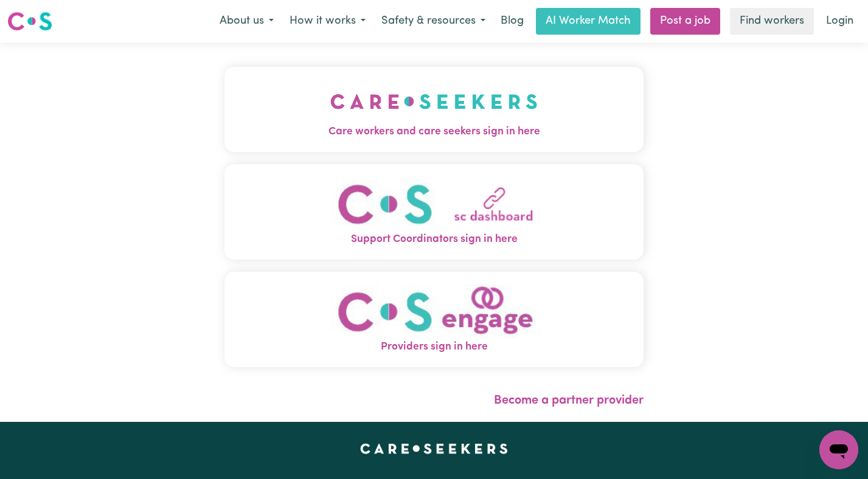 Image resolution: width=868 pixels, height=479 pixels. Describe the element at coordinates (30, 21) in the screenshot. I see `img: Careseekers logo` at that location.